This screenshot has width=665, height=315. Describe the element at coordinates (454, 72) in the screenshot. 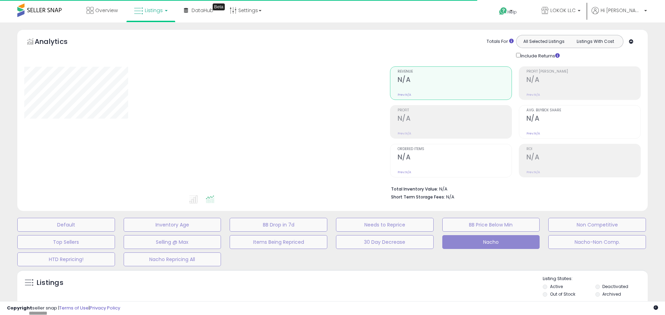

I see `span: Revenue` at that location.